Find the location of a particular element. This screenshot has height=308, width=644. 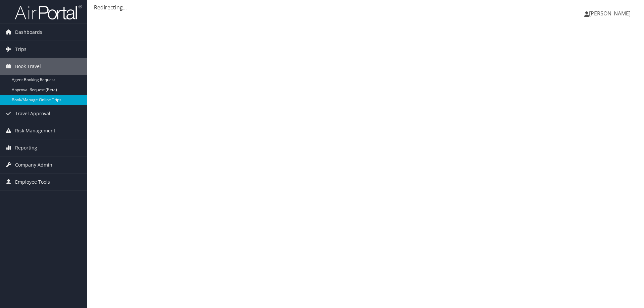

span: Reporting is located at coordinates (26, 148).